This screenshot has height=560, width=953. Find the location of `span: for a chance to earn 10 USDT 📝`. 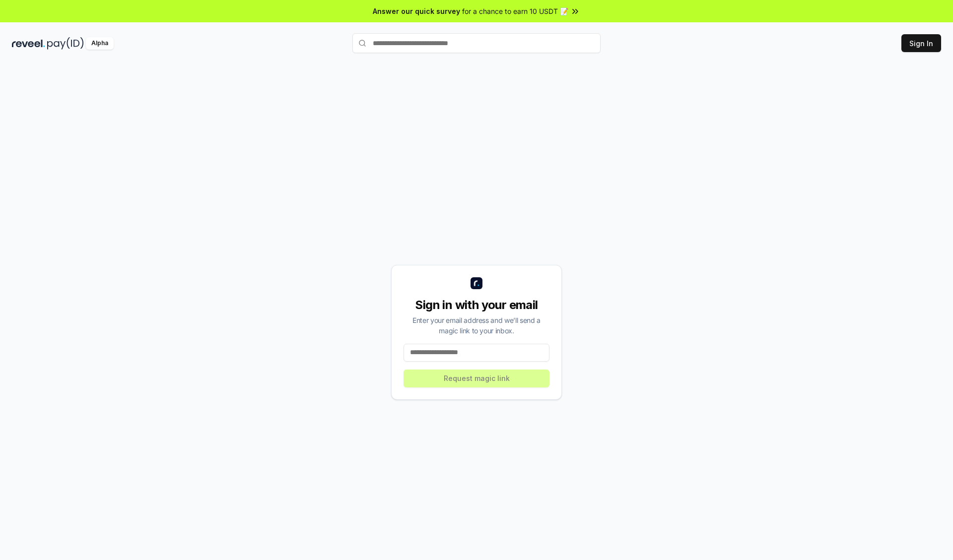

span: for a chance to earn 10 USDT 📝 is located at coordinates (515, 10).